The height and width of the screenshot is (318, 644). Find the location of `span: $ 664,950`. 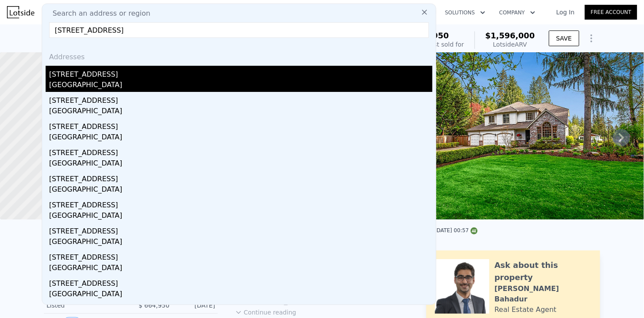

span: $ 664,950 is located at coordinates (154, 305).